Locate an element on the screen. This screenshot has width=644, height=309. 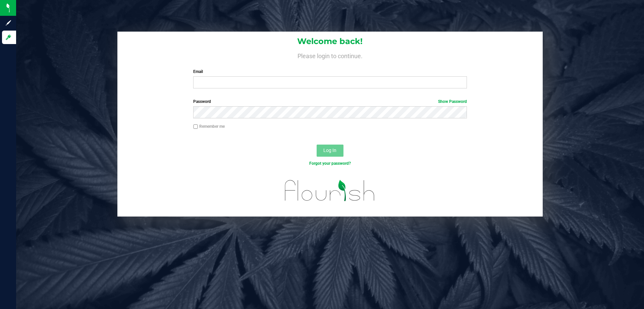
inline-svg: Sign up is located at coordinates (8, 23).